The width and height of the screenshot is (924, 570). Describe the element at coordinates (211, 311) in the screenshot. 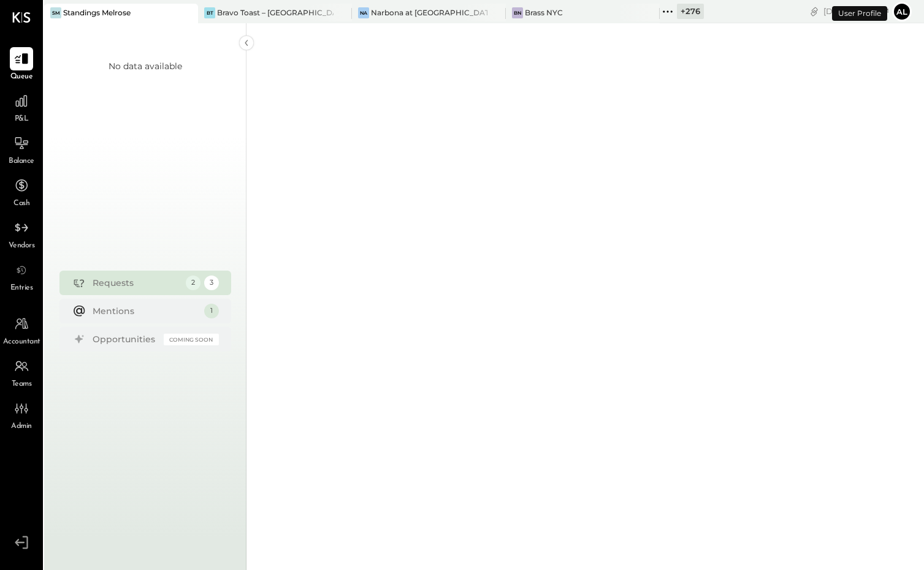

I see `div: 1` at that location.